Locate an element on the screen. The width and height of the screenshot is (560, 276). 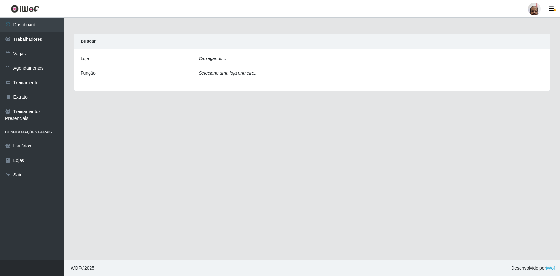
strong: Buscar is located at coordinates (88, 41).